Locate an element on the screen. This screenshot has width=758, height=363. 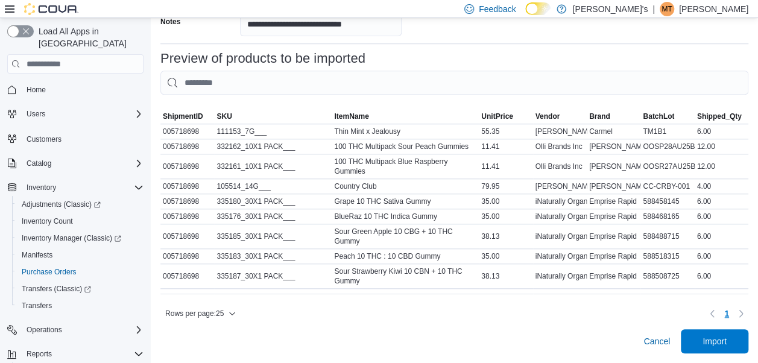
input: Dark Mode is located at coordinates (538, 8).